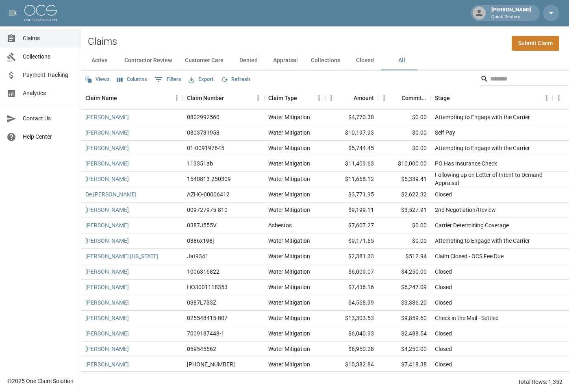 The image size is (569, 392). I want to click on button: open drawer, so click(13, 13).